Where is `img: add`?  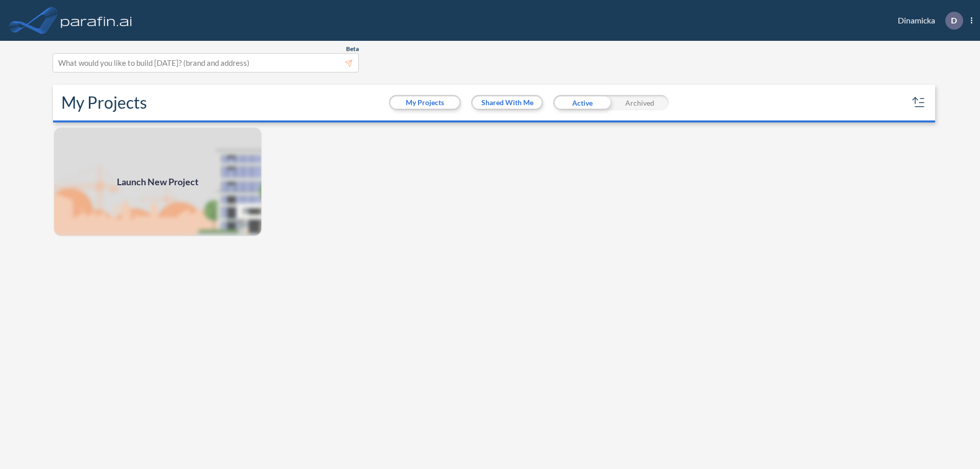
img: add is located at coordinates (158, 181).